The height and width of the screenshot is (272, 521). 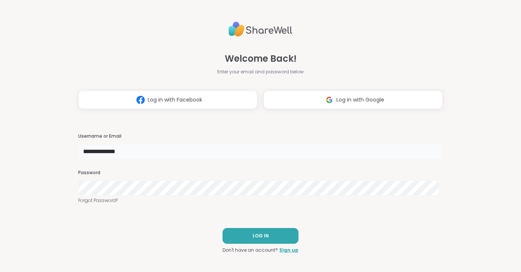 I want to click on span: Welcome Back!, so click(x=260, y=59).